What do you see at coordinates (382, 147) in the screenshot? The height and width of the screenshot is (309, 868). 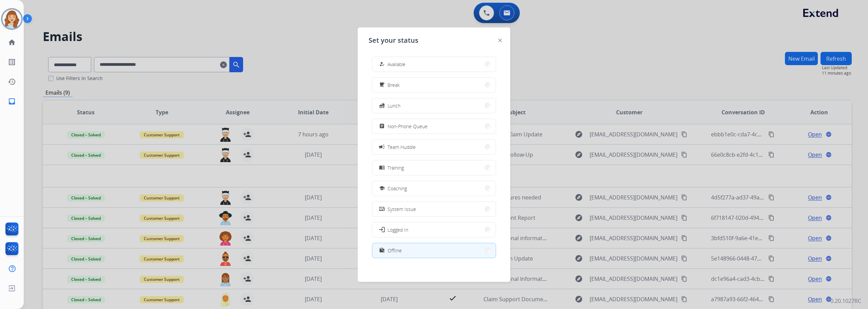 I see `mat-icon: campaign` at bounding box center [382, 147].